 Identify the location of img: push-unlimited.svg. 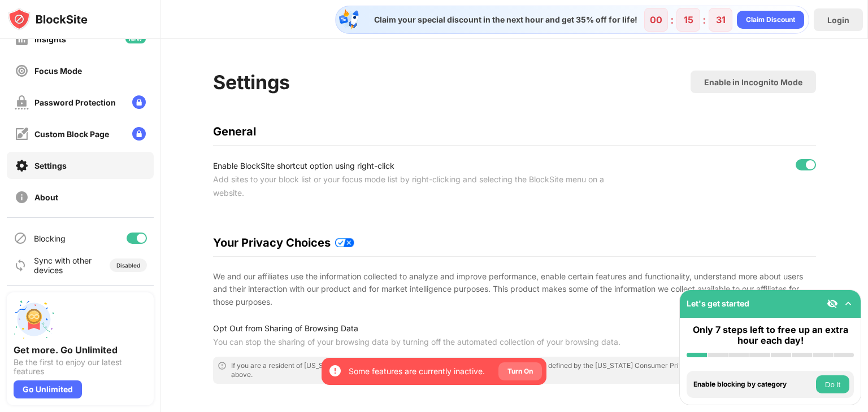
(34, 320).